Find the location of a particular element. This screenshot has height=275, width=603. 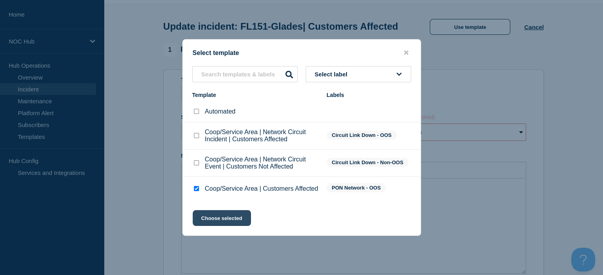

input: Coop/Service Area | Network Circuit Incident | Customers Affected checkbox is located at coordinates (196, 136).